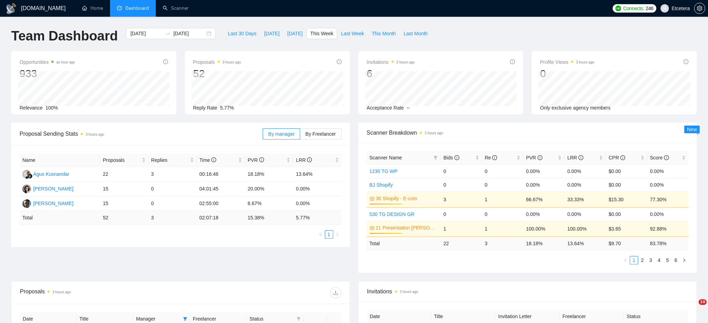  Describe the element at coordinates (659, 158) in the screenshot. I see `span: Score` at that location.